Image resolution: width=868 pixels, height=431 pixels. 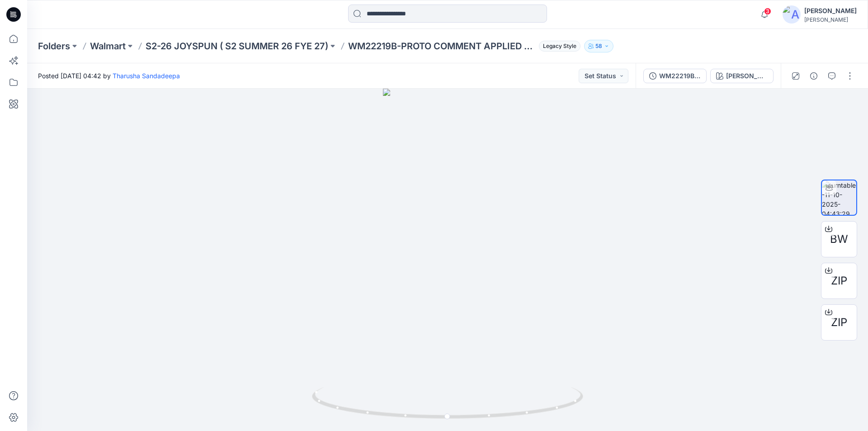 What do you see at coordinates (768, 11) in the screenshot?
I see `span: 3` at bounding box center [768, 11].